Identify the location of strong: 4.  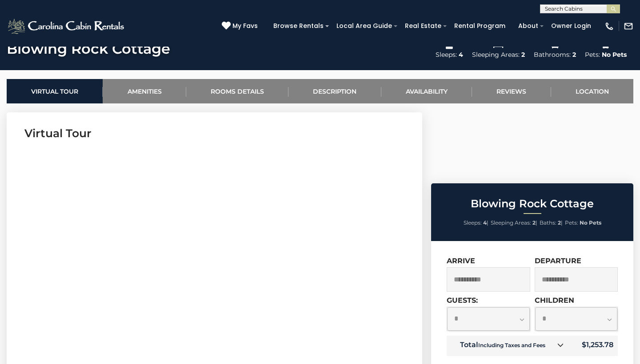
(485, 222).